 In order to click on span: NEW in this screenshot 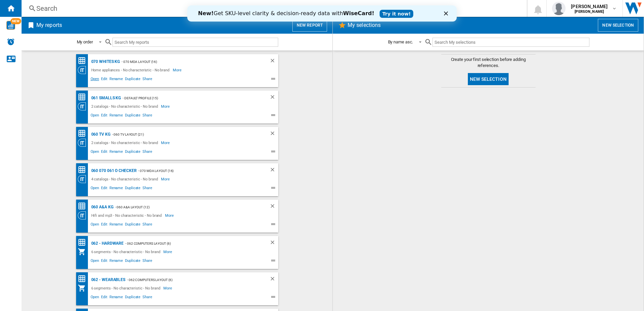, I will do `click(16, 21)`.